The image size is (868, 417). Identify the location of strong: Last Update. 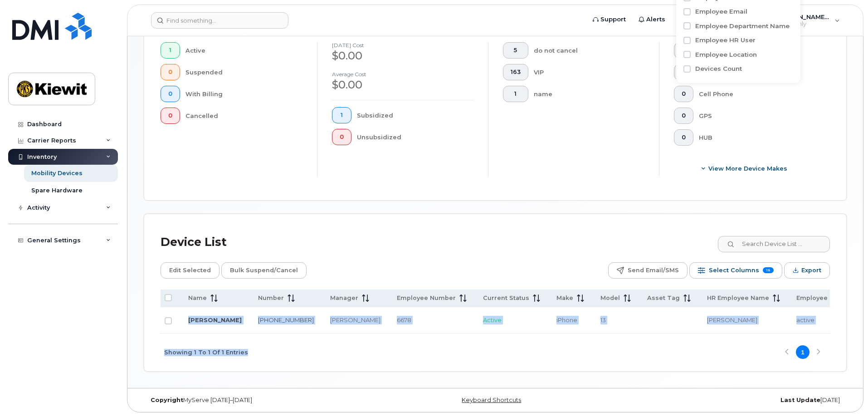
(801, 400).